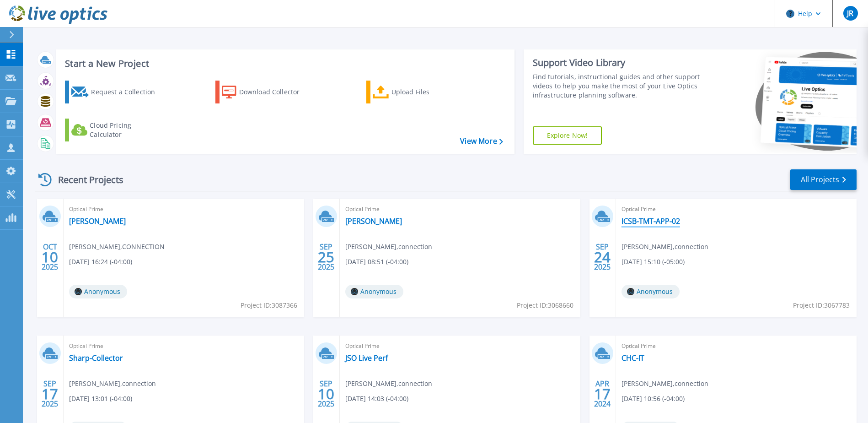  Describe the element at coordinates (128, 92) in the screenshot. I see `div: Request a Collection` at that location.